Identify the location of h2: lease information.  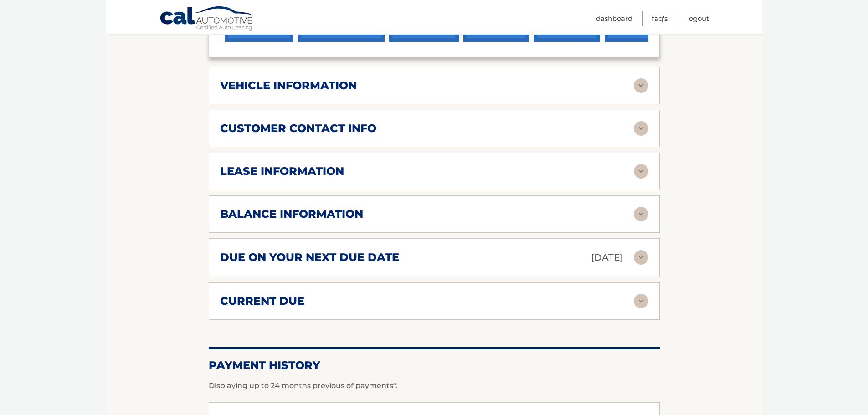
(282, 172).